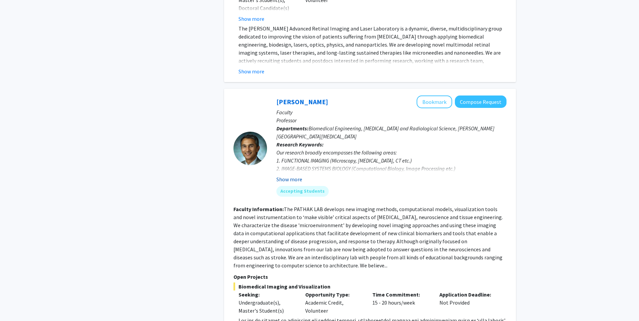 This screenshot has width=639, height=321. What do you see at coordinates (481, 102) in the screenshot?
I see `button: Compose Request to Arvind Pathak` at bounding box center [481, 102].